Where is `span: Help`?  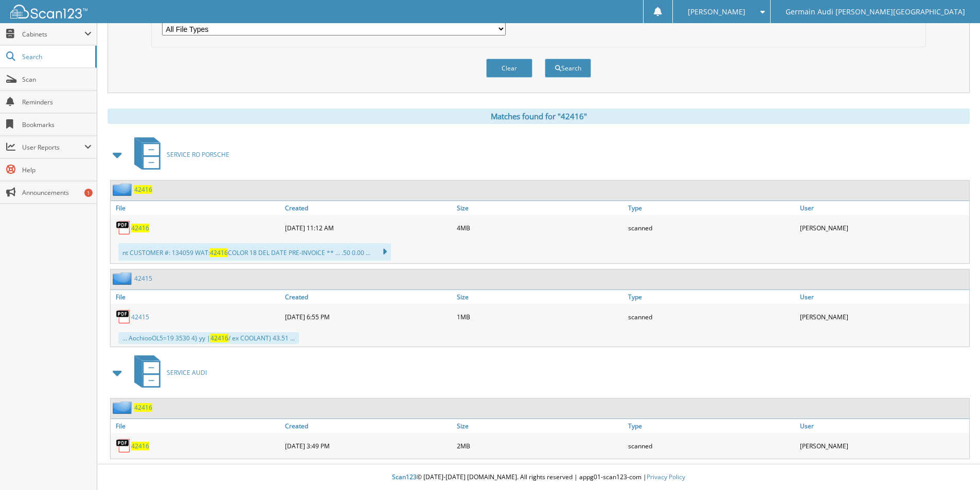 span: Help is located at coordinates (56, 170).